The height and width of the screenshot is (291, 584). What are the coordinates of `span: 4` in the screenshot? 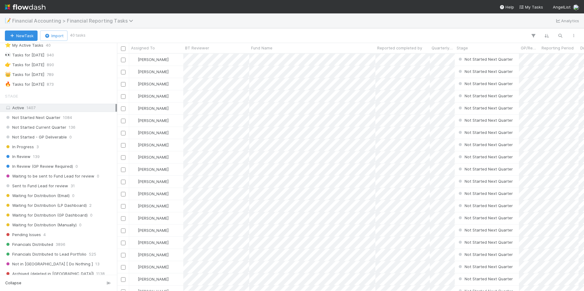 It's located at (45, 235).